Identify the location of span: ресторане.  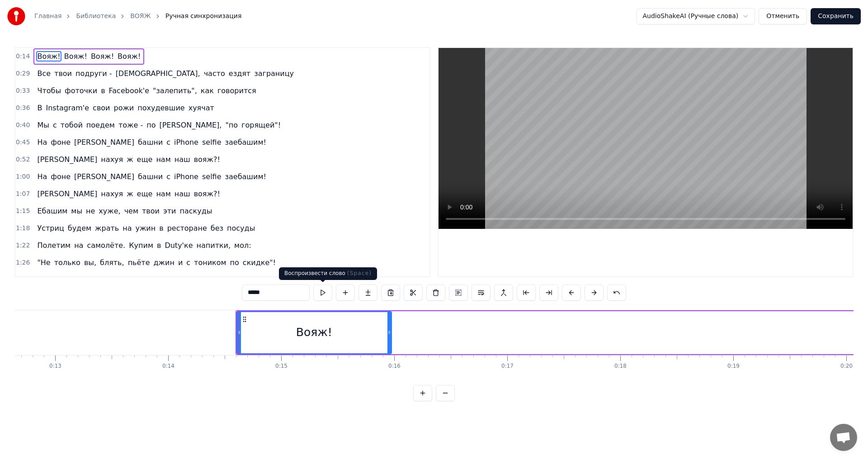
(187, 228).